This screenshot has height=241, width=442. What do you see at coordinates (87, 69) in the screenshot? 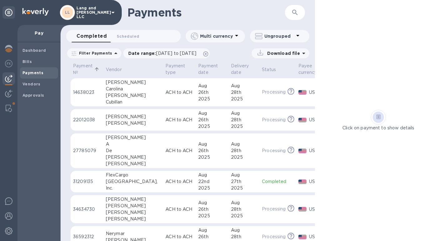
I see `span: Payment №` at bounding box center [87, 69].